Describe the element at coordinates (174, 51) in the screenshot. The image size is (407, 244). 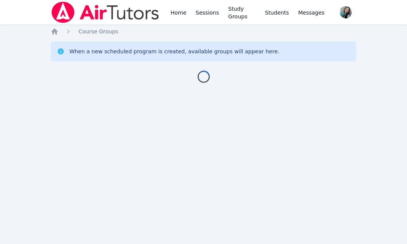
I see `div: When a new scheduled program is created, available groups will appear here.` at that location.